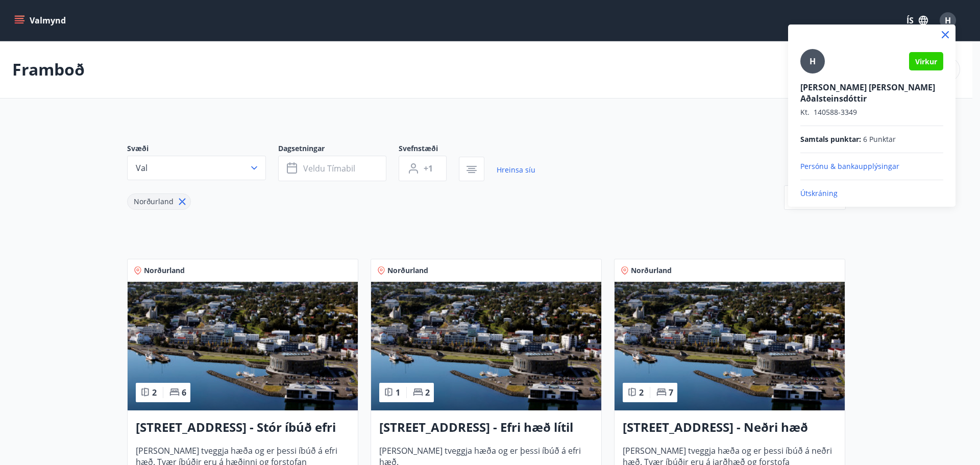  Describe the element at coordinates (872, 166) in the screenshot. I see `p: Persónu & bankaupplýsingar` at that location.